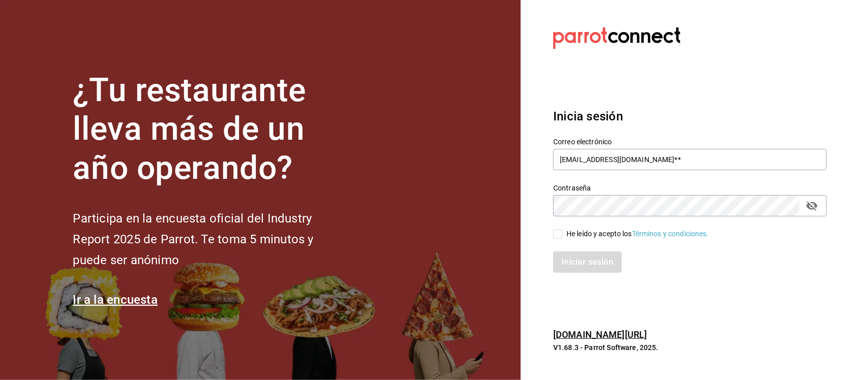  Describe the element at coordinates (210, 130) in the screenshot. I see `h1: ¿Tu restaurante lleva más de un año operando?` at that location.